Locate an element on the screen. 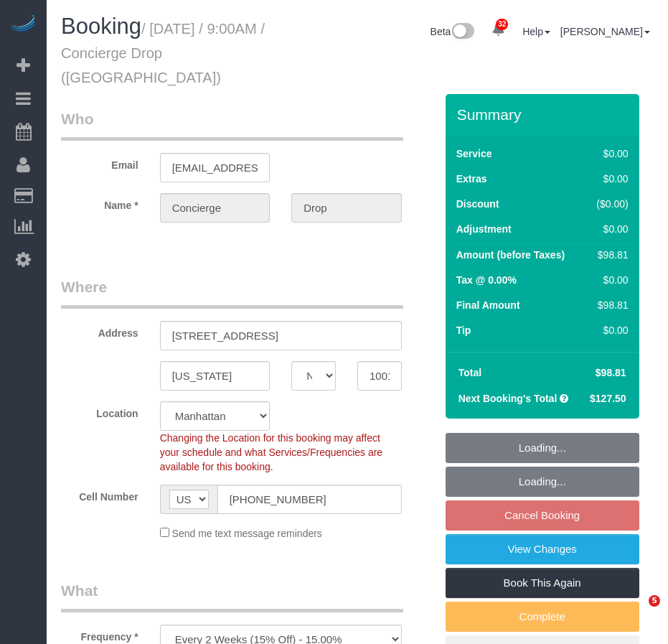  span: $98.81 is located at coordinates (611, 372).